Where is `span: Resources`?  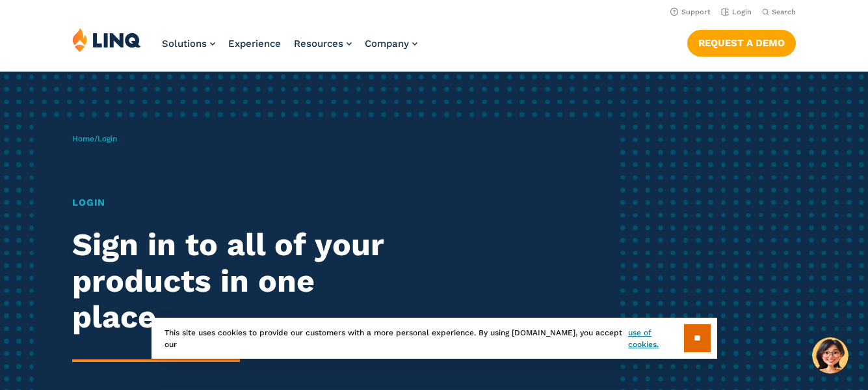
span: Resources is located at coordinates (319, 44).